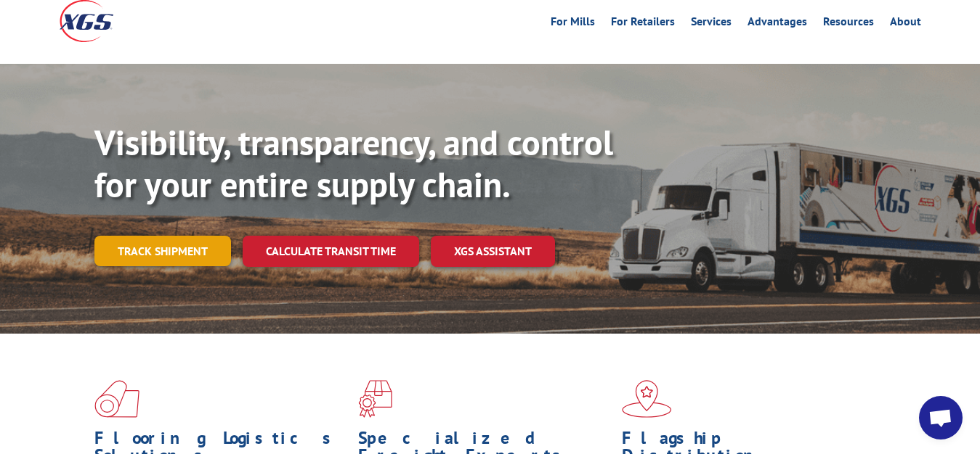  What do you see at coordinates (331, 251) in the screenshot?
I see `a: Calculate transit time` at bounding box center [331, 251].